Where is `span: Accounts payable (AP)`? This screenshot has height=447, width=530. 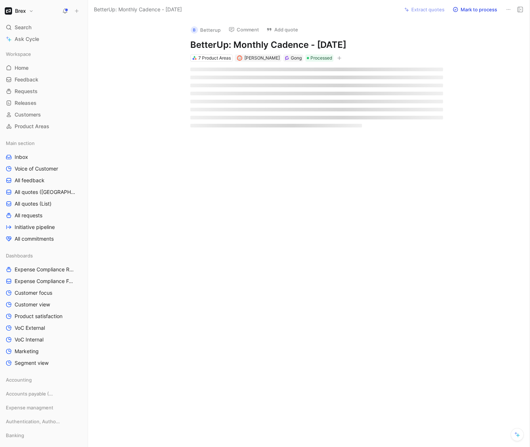 span: Accounts payable (AP) is located at coordinates (30, 394).